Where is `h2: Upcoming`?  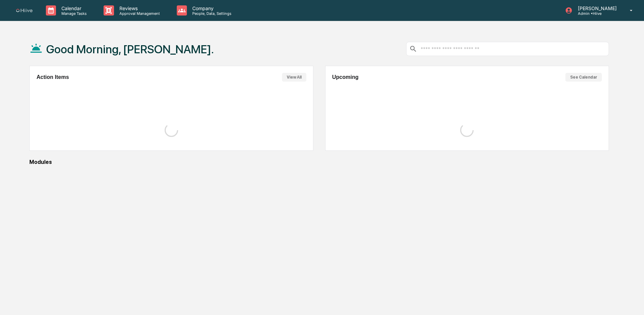 h2: Upcoming is located at coordinates (345, 77).